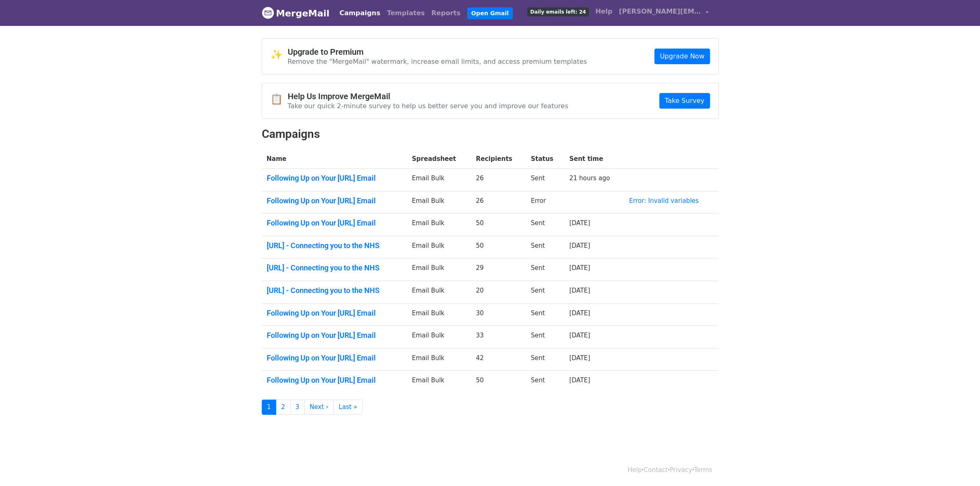  What do you see at coordinates (498, 159) in the screenshot?
I see `th: Recipients` at bounding box center [498, 159].